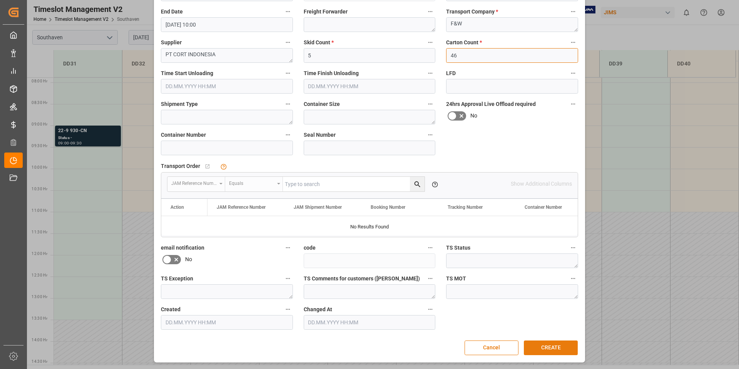 This screenshot has width=739, height=369. I want to click on button: End Date, so click(288, 12).